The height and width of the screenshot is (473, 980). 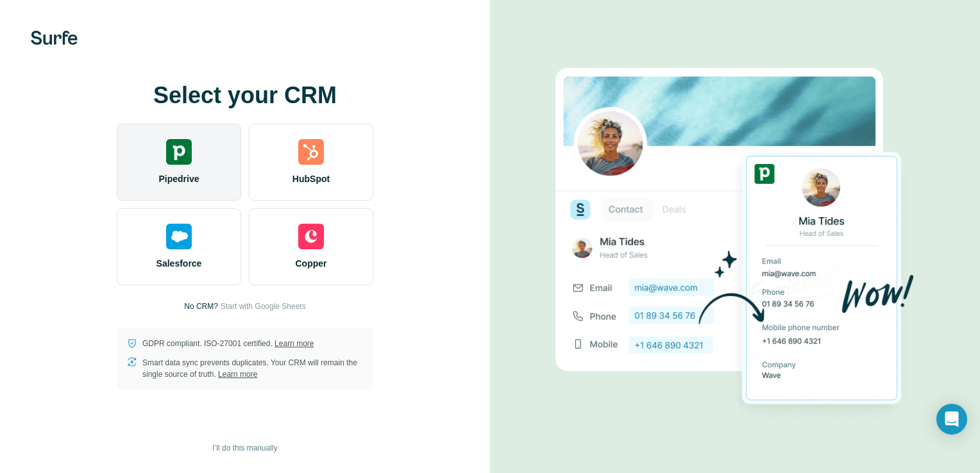 I want to click on h1: Select your CRM, so click(x=245, y=95).